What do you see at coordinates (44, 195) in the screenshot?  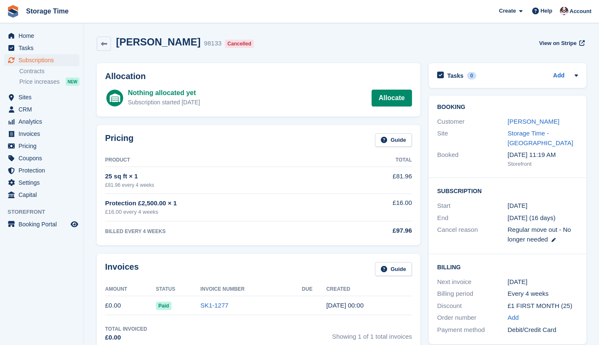 I see `span: Capital` at bounding box center [44, 195].